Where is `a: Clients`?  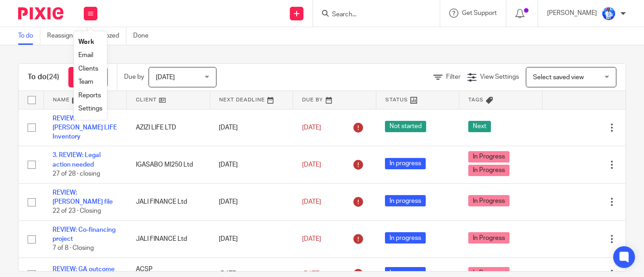 a: Clients is located at coordinates (88, 69).